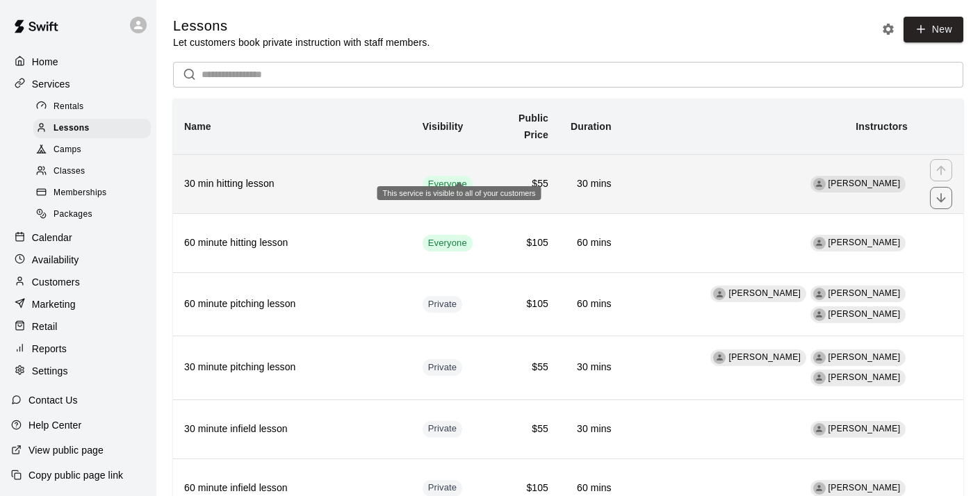 This screenshot has height=496, width=980. What do you see at coordinates (56, 260) in the screenshot?
I see `p: Availability` at bounding box center [56, 260].